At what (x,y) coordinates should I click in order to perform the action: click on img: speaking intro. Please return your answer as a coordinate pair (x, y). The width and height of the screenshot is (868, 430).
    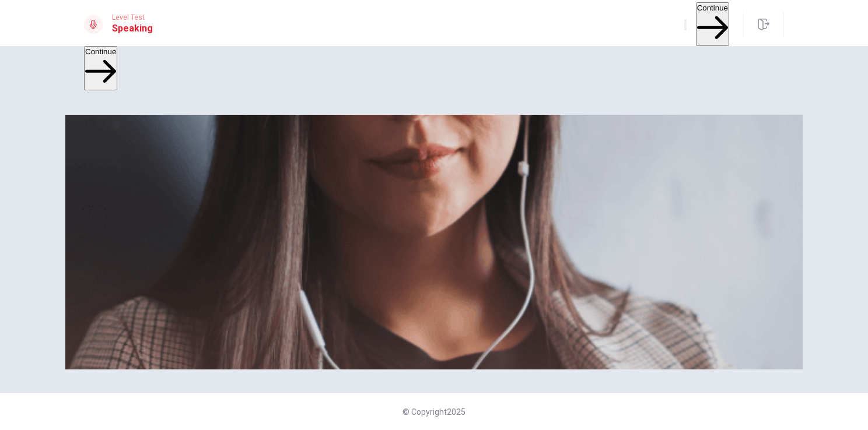
    Looking at the image, I should click on (434, 242).